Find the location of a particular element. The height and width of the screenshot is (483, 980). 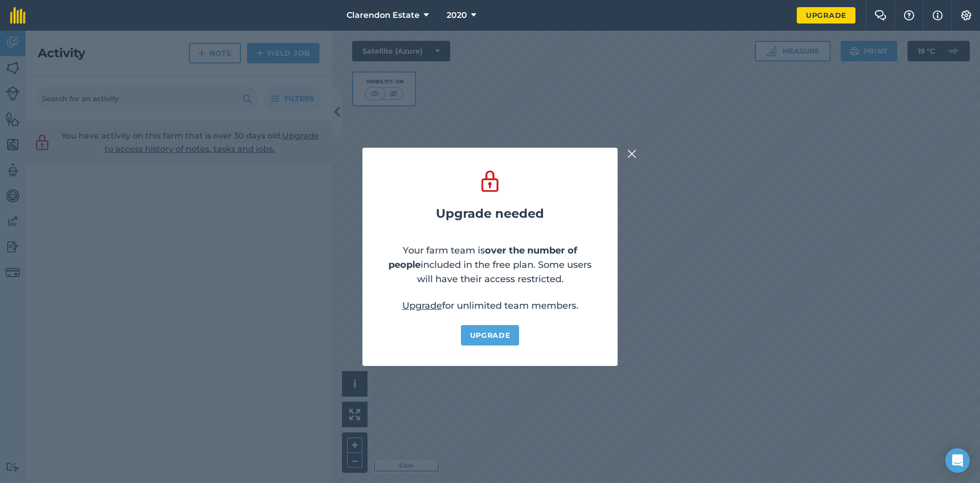

img: Two speech bubbles overlapping with the left bubble in the forefront is located at coordinates (881, 16).